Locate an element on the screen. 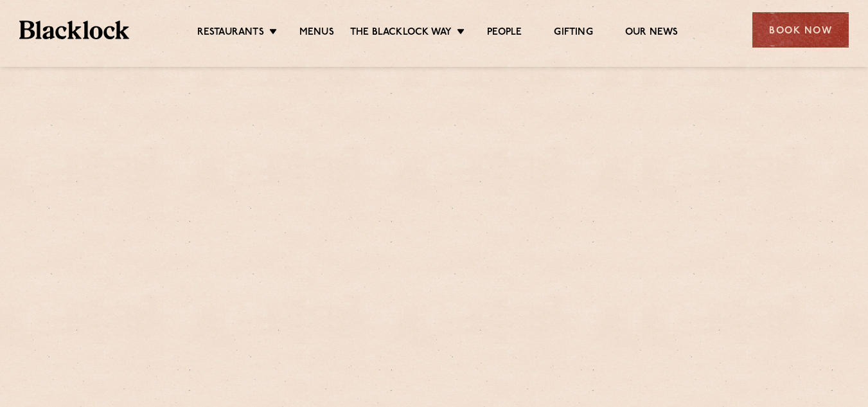 The image size is (868, 407). a: Gifting is located at coordinates (573, 33).